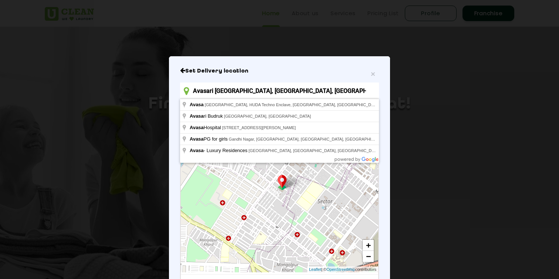 The width and height of the screenshot is (559, 279). Describe the element at coordinates (280, 91) in the screenshot. I see `input: Enter location` at that location.